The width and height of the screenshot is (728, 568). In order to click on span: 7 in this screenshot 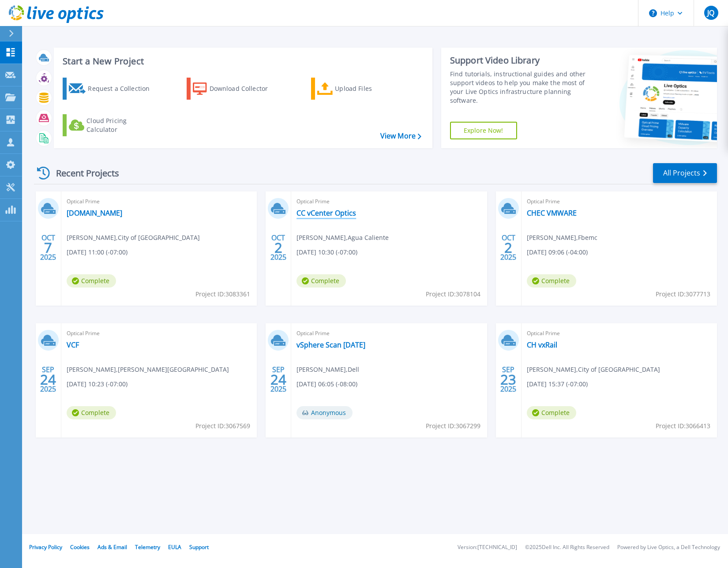, I will do `click(48, 248)`.